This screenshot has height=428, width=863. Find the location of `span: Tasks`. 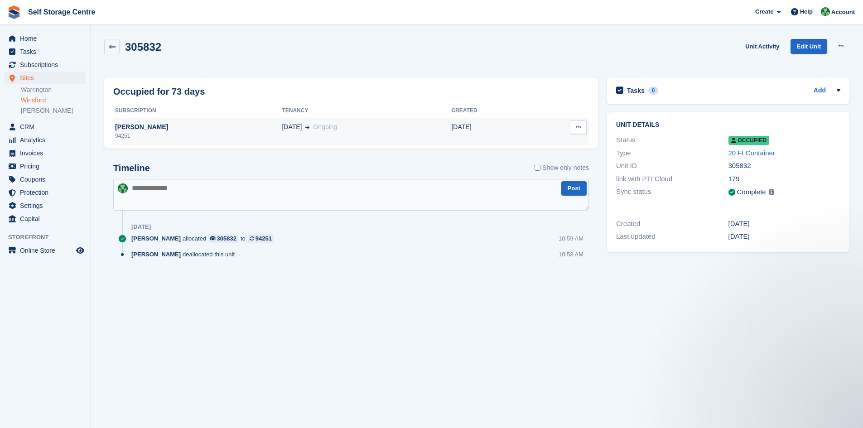

span: Tasks is located at coordinates (47, 52).